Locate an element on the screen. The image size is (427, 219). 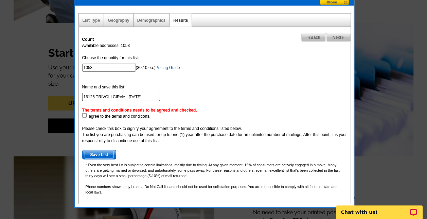
a: Next is located at coordinates (338, 37).